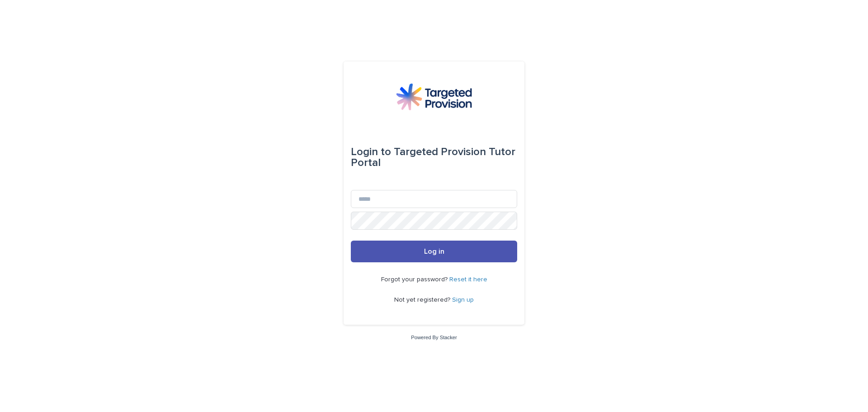 This screenshot has width=868, height=412. Describe the element at coordinates (434, 157) in the screenshot. I see `div: Targeted Provision Tutor Portal` at that location.